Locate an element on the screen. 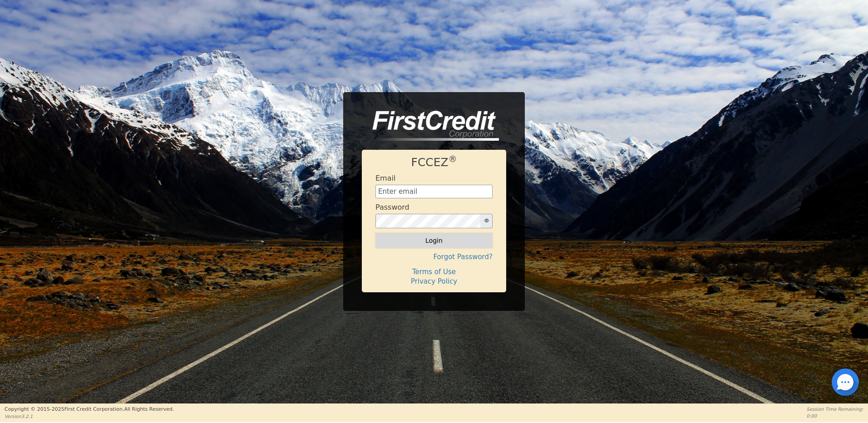 The image size is (868, 423). p: Version 3.2.1 is located at coordinates (89, 416).